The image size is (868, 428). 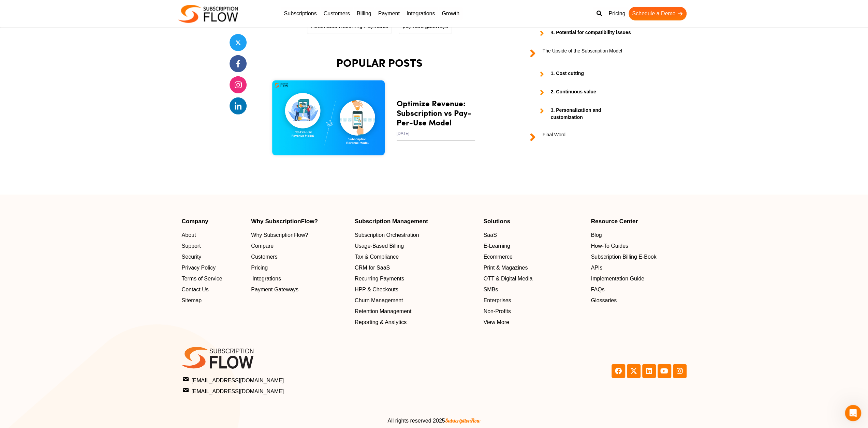 I want to click on span: Terms of Service, so click(x=202, y=279).